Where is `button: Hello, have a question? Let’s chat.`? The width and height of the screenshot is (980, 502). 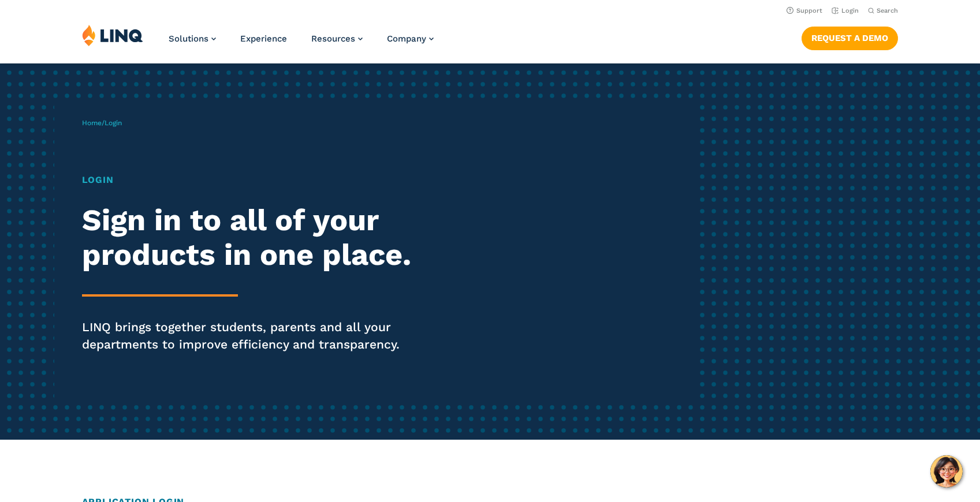 button: Hello, have a question? Let’s chat. is located at coordinates (947, 472).